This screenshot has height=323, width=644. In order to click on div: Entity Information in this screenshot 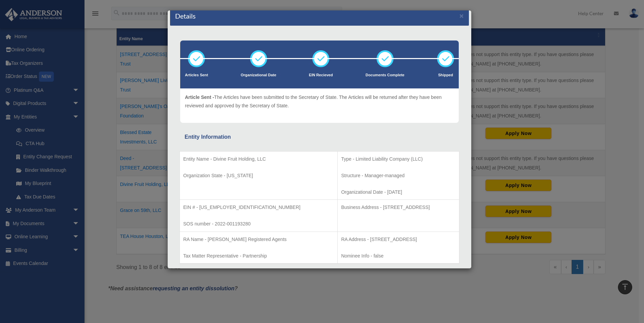, I will do `click(319, 137)`.